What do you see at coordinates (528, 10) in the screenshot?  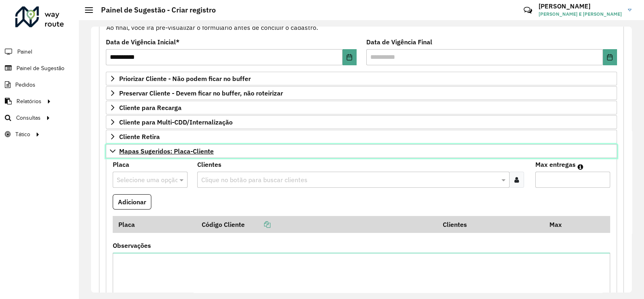 I see `a: Contato Rápido` at bounding box center [528, 10].